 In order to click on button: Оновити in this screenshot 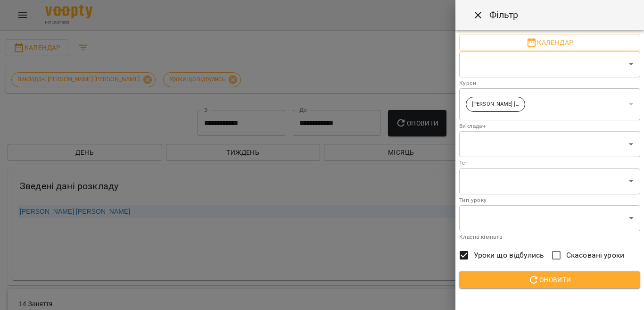, I will do `click(550, 280)`.